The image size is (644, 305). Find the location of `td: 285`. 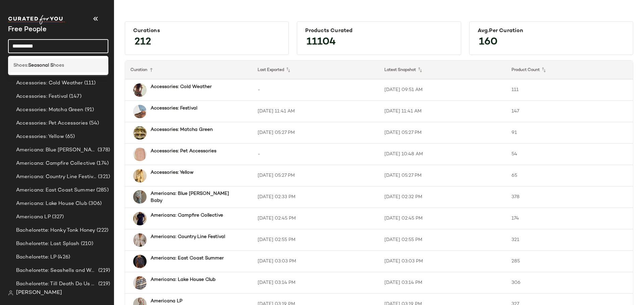

td: 285 is located at coordinates (569, 261).